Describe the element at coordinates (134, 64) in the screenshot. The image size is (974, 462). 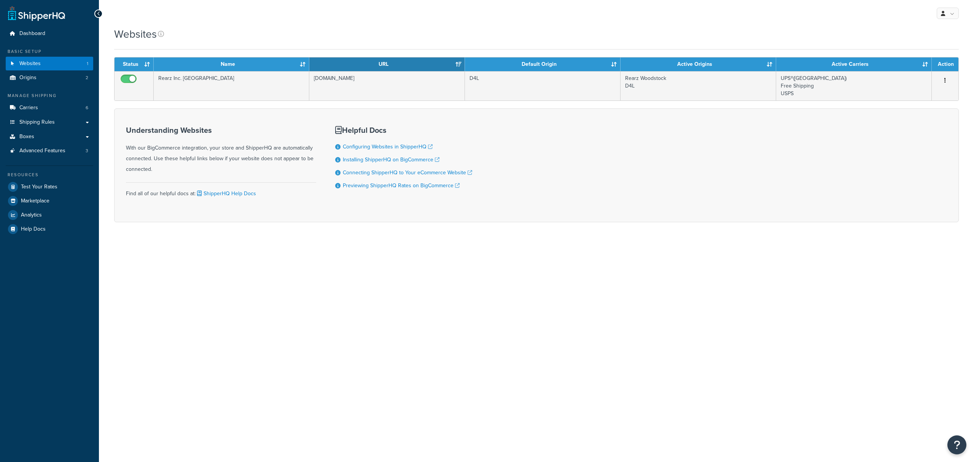
I see `th: Status: activate to sort column ascending` at that location.